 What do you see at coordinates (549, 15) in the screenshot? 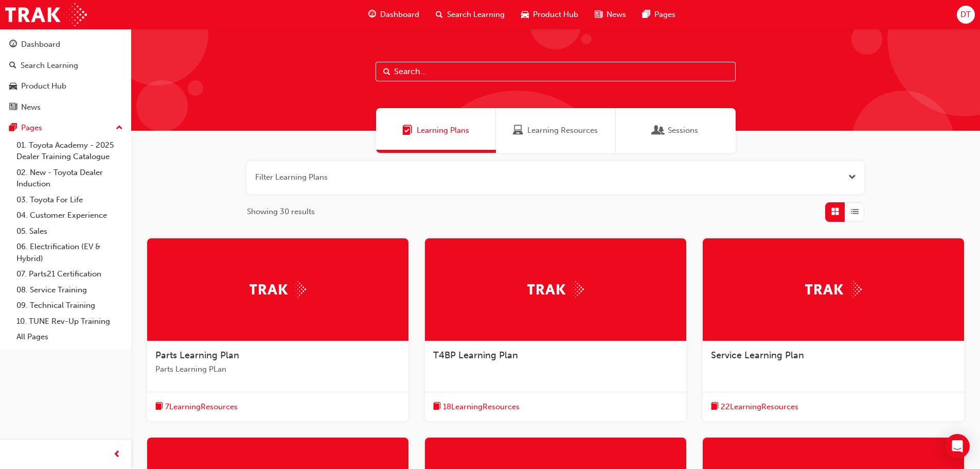
I see `a: car-iconProduct Hub` at bounding box center [549, 15].